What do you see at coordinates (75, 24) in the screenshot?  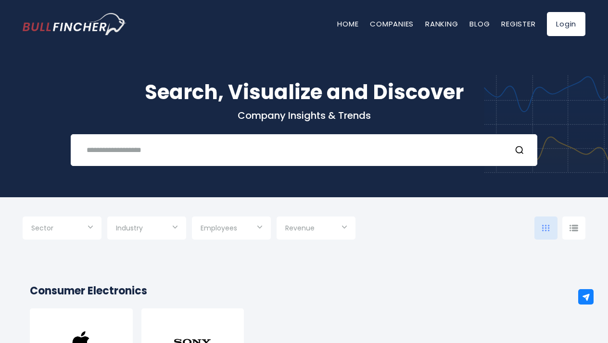 I see `img: Bullfincher logo` at bounding box center [75, 24].